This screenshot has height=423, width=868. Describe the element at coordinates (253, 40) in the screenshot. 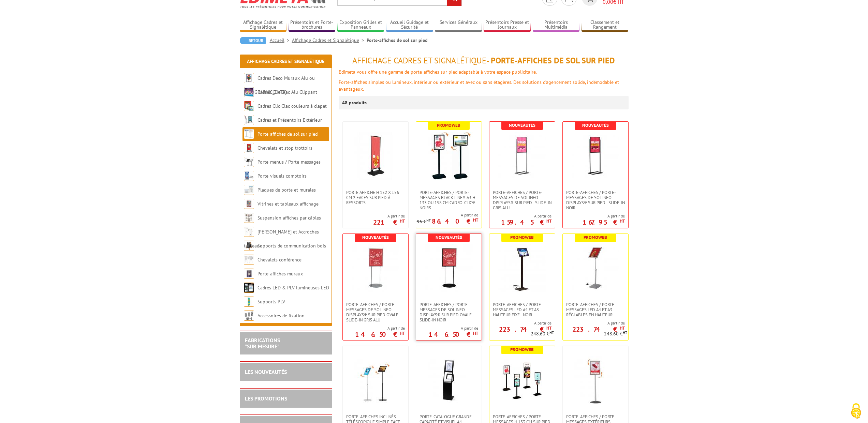

I see `a: Retour` at that location.